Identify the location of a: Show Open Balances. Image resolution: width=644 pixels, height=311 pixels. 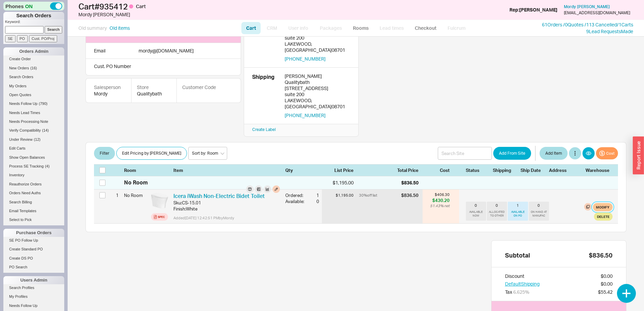
(34, 157).